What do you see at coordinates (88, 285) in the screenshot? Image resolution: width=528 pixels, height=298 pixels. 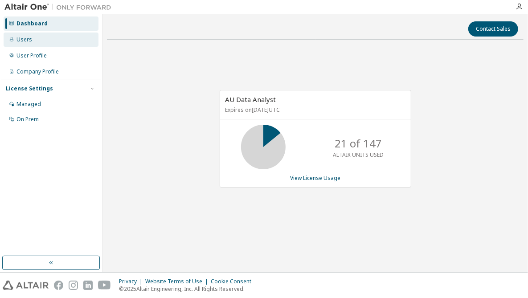 I see `img: linkedin.svg` at bounding box center [88, 285].